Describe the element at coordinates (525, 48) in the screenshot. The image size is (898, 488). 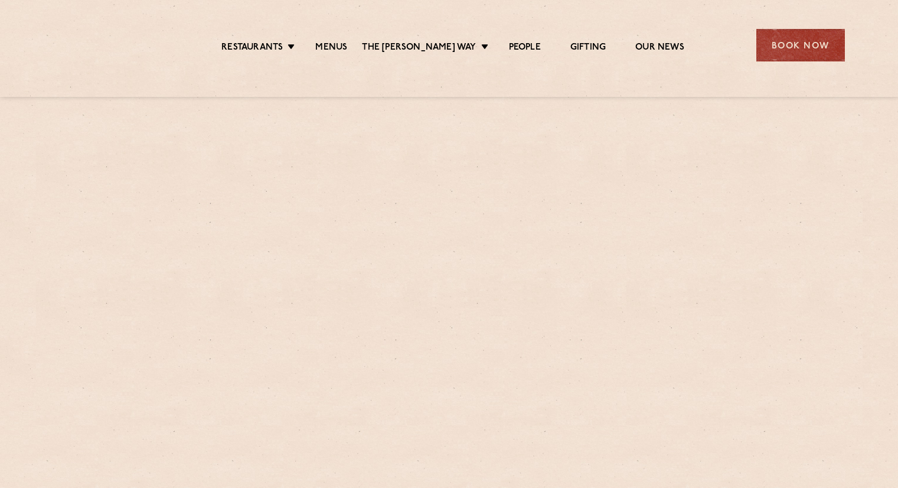
I see `a: People` at that location.